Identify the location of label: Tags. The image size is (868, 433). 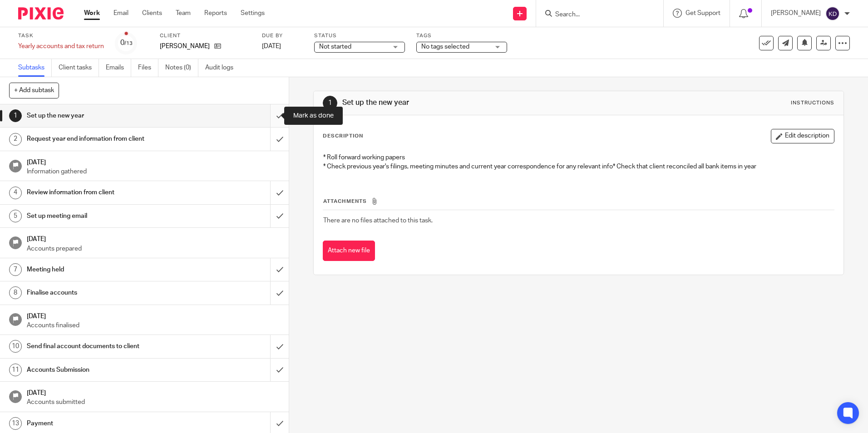
(462, 36).